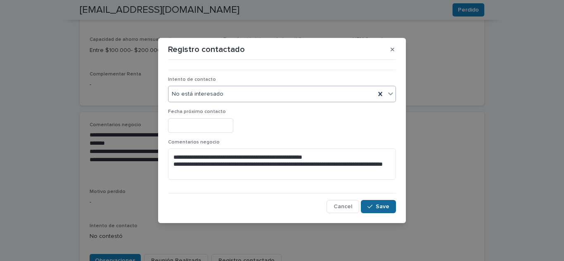 The width and height of the screenshot is (564, 261). What do you see at coordinates (194, 143) in the screenshot?
I see `span: Comentarios negocio` at bounding box center [194, 143].